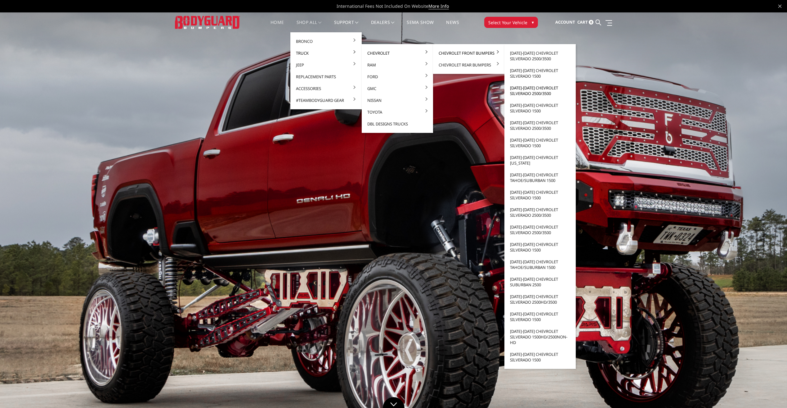  Describe the element at coordinates (511, 22) in the screenshot. I see `button: Select Your Vehicle` at that location.